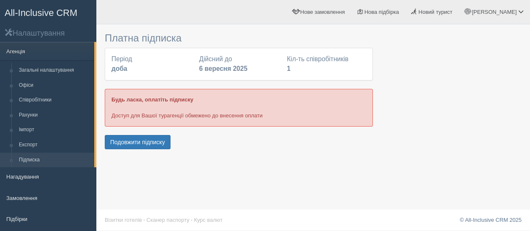 The height and width of the screenshot is (231, 530). Describe the element at coordinates (239, 107) in the screenshot. I see `div: Доступ для Вашої турагенції обмежено до внесення оплати` at that location.